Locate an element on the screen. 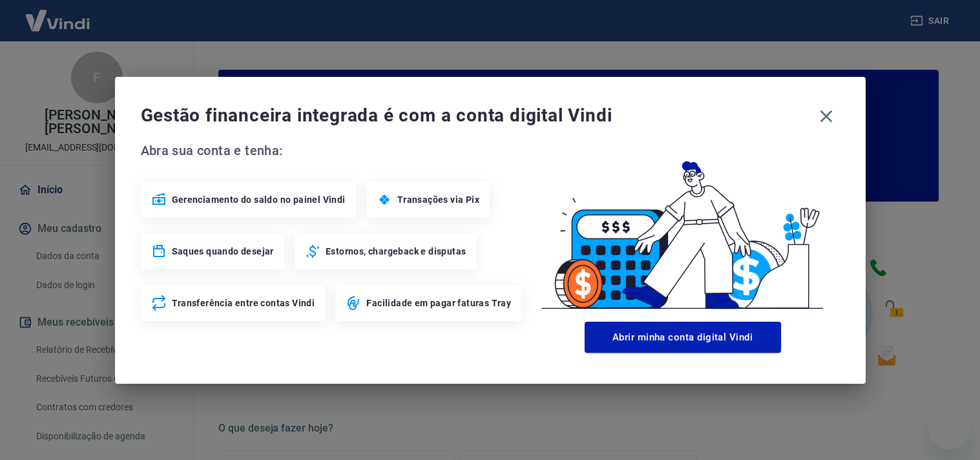 The height and width of the screenshot is (460, 980). span: Saques quando desejar is located at coordinates (223, 251).